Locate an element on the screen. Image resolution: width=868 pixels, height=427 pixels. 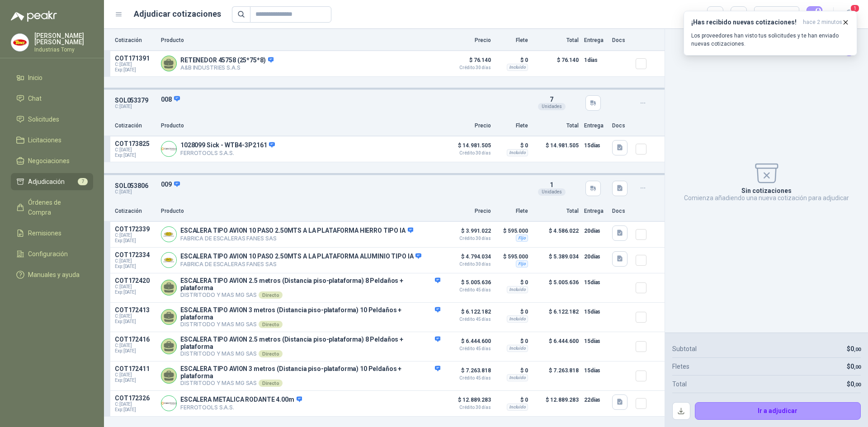
span: 0 is located at coordinates (855, 384).